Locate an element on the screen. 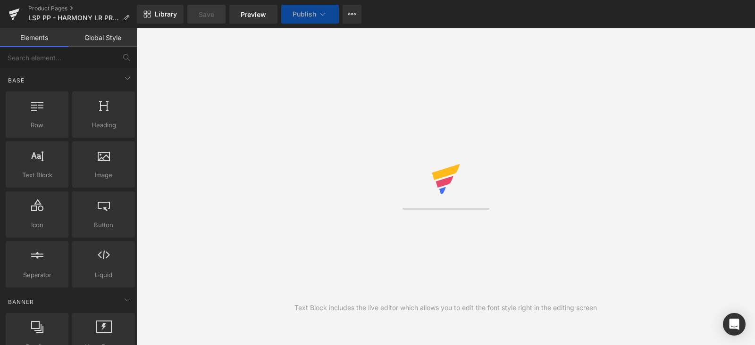 This screenshot has height=345, width=755. span: Text Block is located at coordinates (37, 175).